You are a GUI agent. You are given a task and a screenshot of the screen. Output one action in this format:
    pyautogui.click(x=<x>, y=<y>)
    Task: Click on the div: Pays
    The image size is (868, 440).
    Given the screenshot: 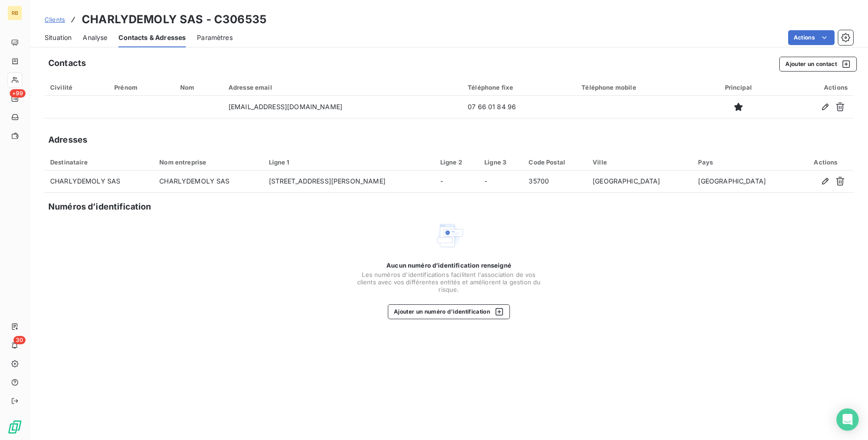 What is the action you would take?
    pyautogui.click(x=745, y=162)
    